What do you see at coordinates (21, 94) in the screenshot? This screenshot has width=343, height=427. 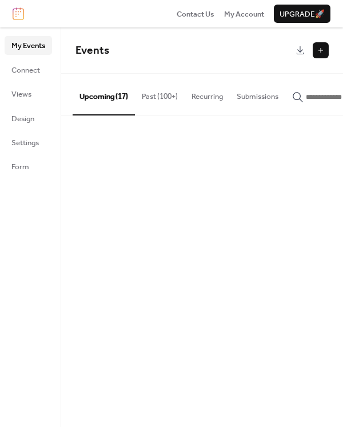 I see `span: Views` at bounding box center [21, 94].